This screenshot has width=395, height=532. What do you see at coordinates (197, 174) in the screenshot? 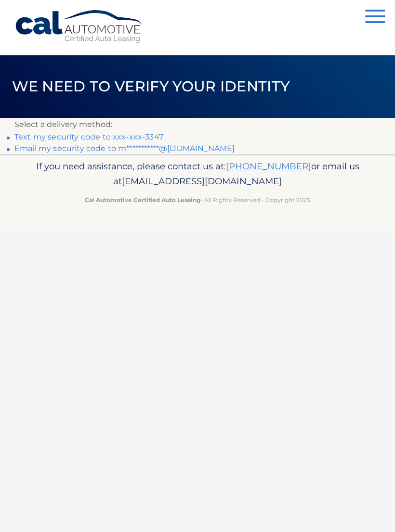
I see `p: If you need assistance, please contact us at: or email us at` at bounding box center [197, 174].